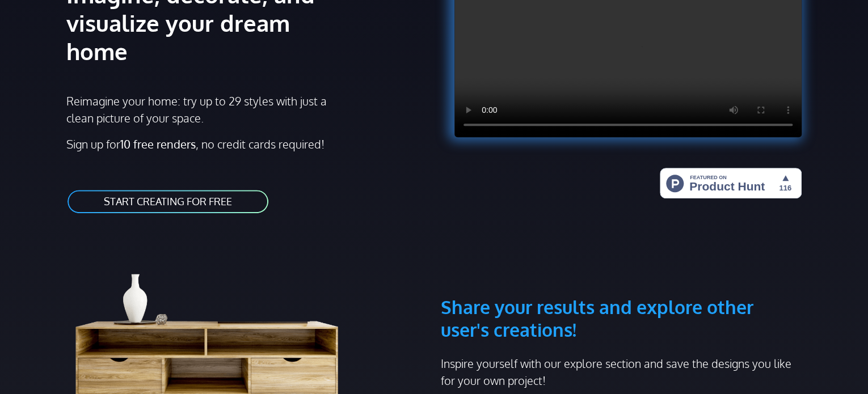 The width and height of the screenshot is (868, 394). I want to click on p: Reimagine your home: try up to 29 styles with just a clean picture of your space., so click(202, 109).